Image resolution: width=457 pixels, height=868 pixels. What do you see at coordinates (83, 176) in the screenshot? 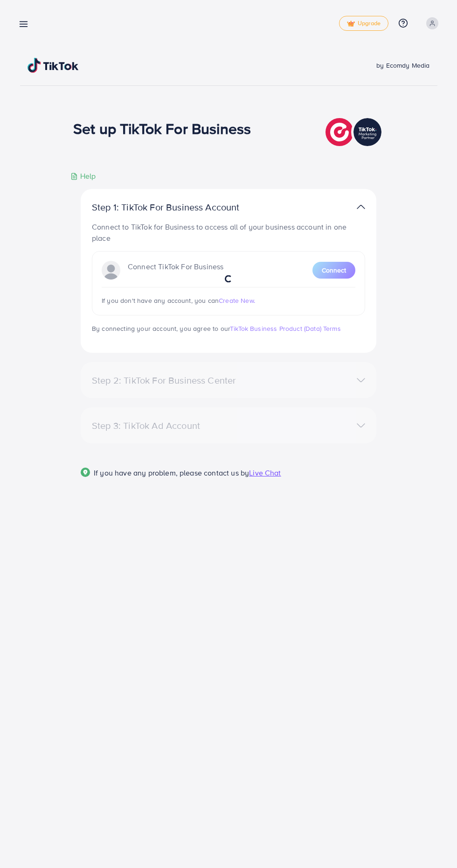
I see `div: Help` at bounding box center [83, 176].